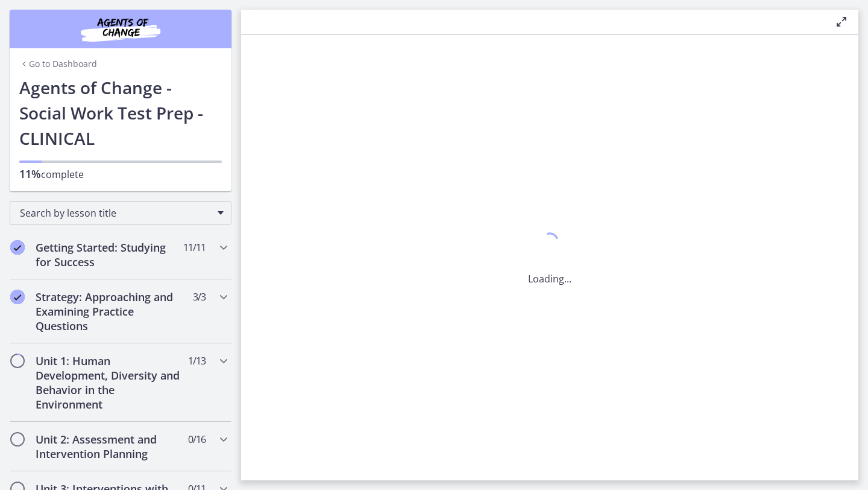  Describe the element at coordinates (116, 213) in the screenshot. I see `span: Search by lesson title` at that location.